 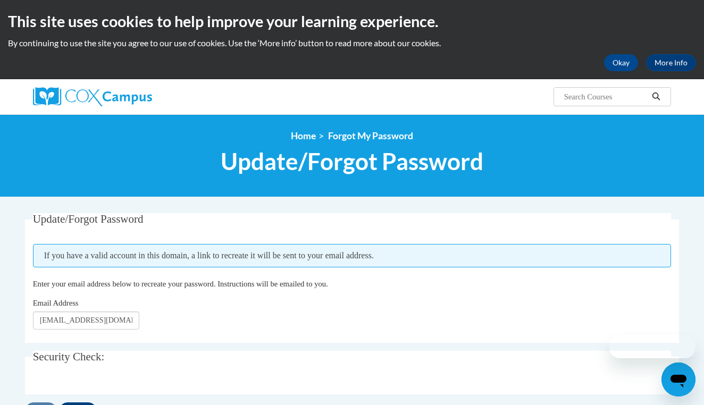 What do you see at coordinates (134, 97) in the screenshot?
I see `a: Cox Campus` at bounding box center [134, 97].